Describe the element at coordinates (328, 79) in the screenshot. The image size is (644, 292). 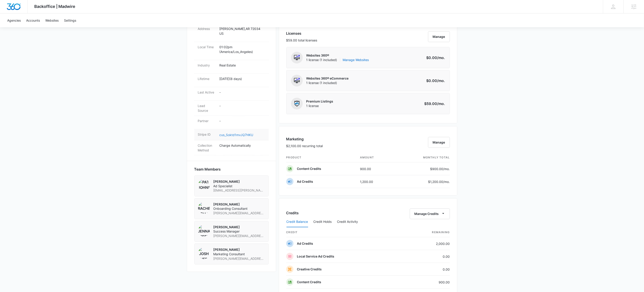
I see `p: Websites 360® eCommerce` at that location.